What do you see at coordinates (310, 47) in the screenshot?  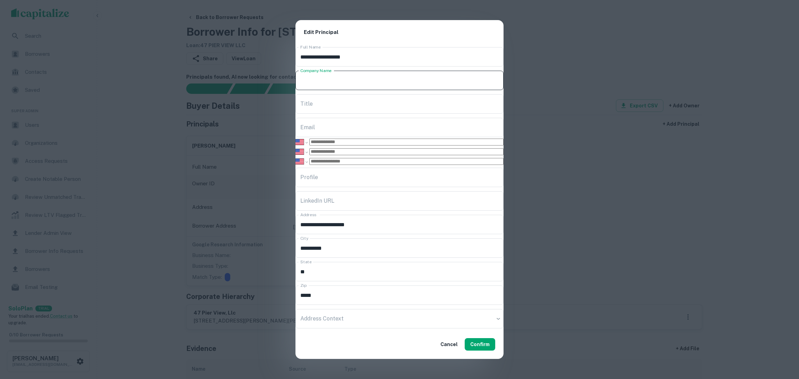 I see `label: Full Name` at bounding box center [310, 47].